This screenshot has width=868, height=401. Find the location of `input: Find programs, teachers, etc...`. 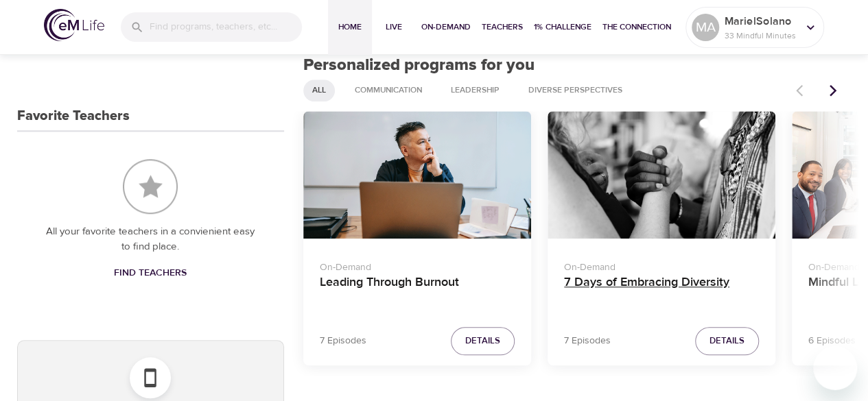

input: Find programs, teachers, etc... is located at coordinates (226, 27).